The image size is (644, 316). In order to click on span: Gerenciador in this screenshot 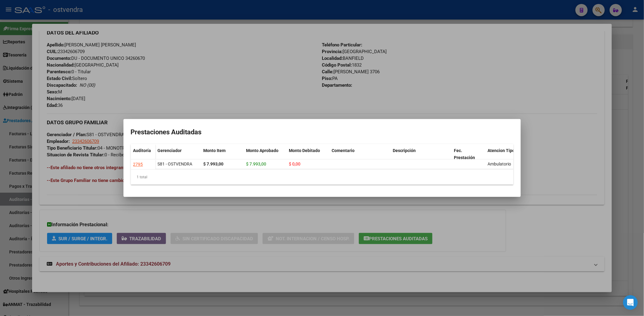, I will do `click(170, 150)`.